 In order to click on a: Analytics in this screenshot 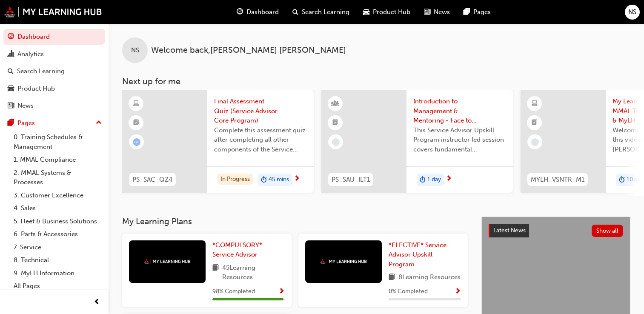, I will do `click(54, 54)`.